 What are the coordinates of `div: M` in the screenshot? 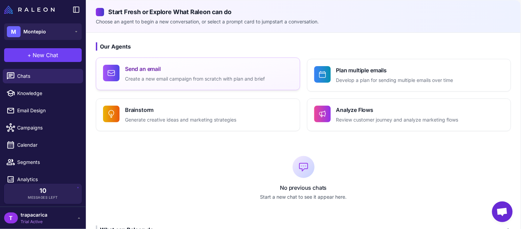 It's located at (14, 32).